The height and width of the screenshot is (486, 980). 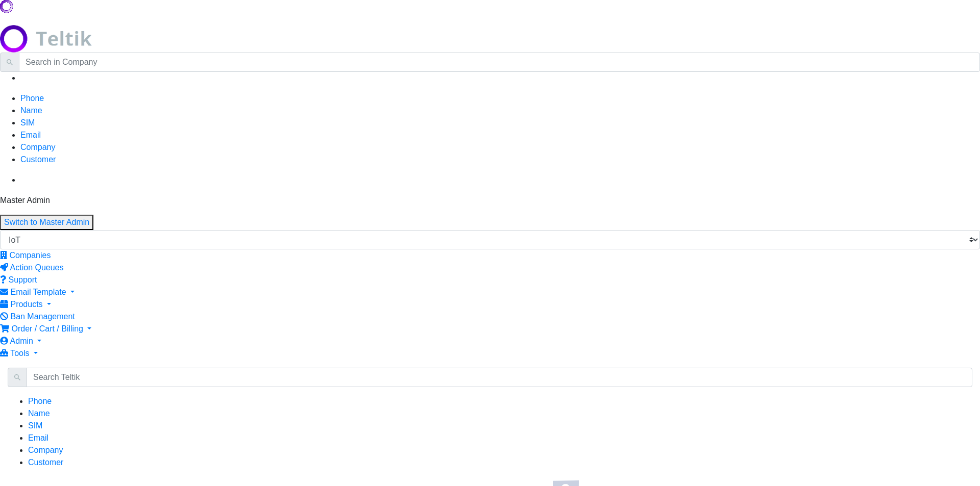 What do you see at coordinates (47, 328) in the screenshot?
I see `span: Order / Cart / Billing` at bounding box center [47, 328].